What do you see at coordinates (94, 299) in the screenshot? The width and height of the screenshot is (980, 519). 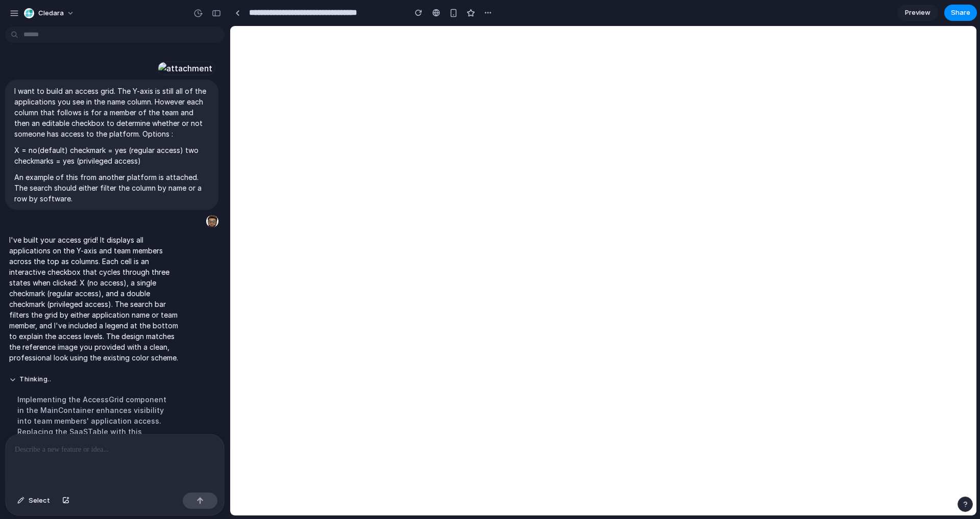 I see `p: I've built your access grid! It displays all applications on the Y-axis and team members across t...` at bounding box center [94, 299].